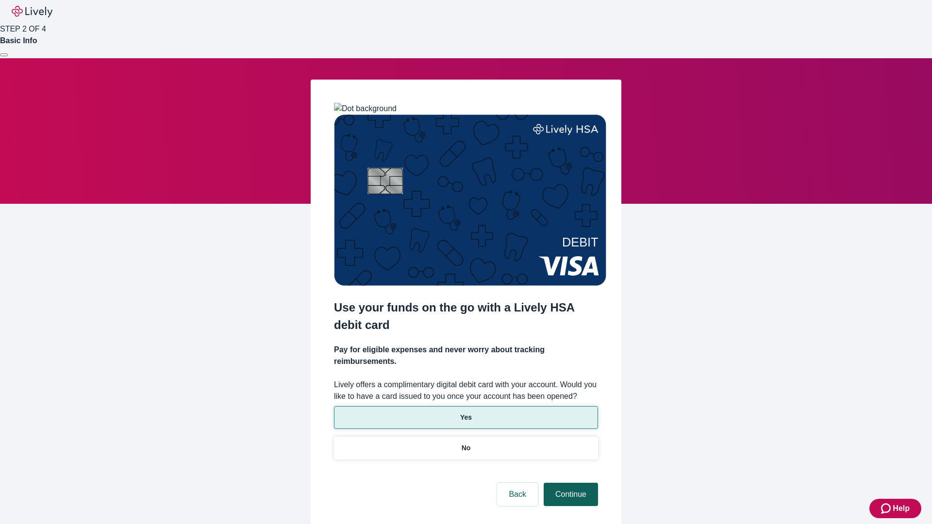  What do you see at coordinates (466, 391) in the screenshot?
I see `label: Lively offers a complimentary digital debit card with your account. Would you like to have a card...` at bounding box center [466, 391].